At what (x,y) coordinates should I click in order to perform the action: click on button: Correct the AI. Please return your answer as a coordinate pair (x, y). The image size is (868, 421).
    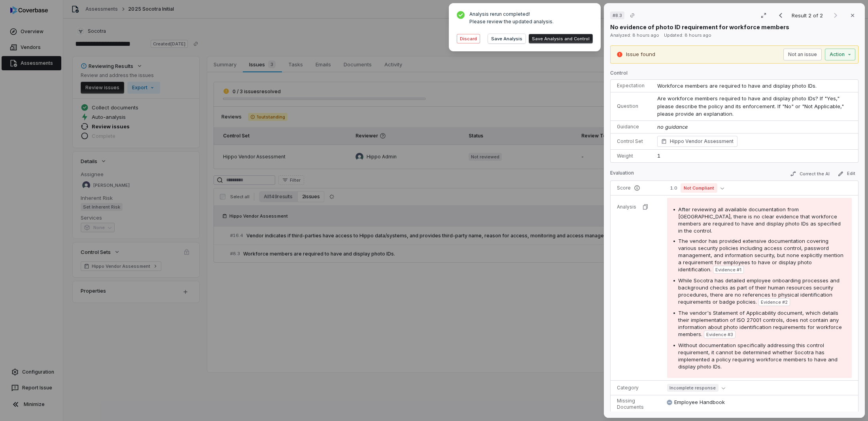
    Looking at the image, I should click on (810, 174).